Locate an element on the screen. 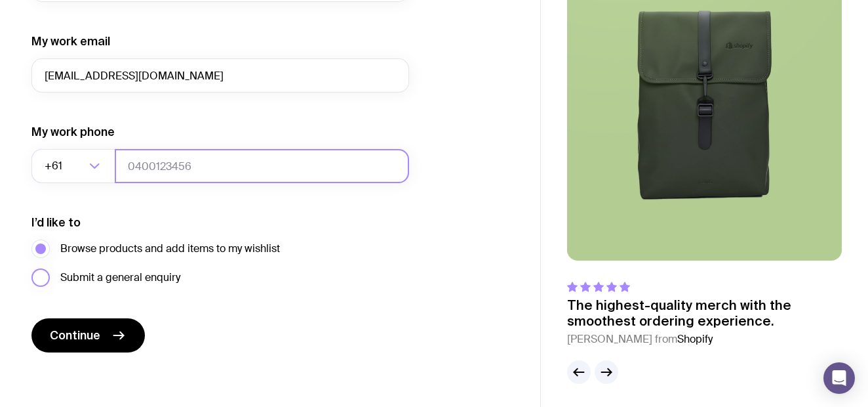 This screenshot has width=868, height=407. span: Submit a general enquiry is located at coordinates (120, 278).